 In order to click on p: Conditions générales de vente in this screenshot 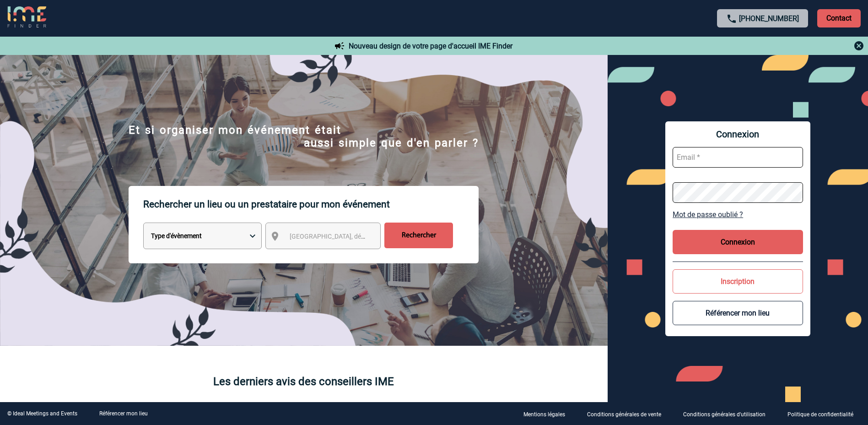, I will do `click(624, 415)`.